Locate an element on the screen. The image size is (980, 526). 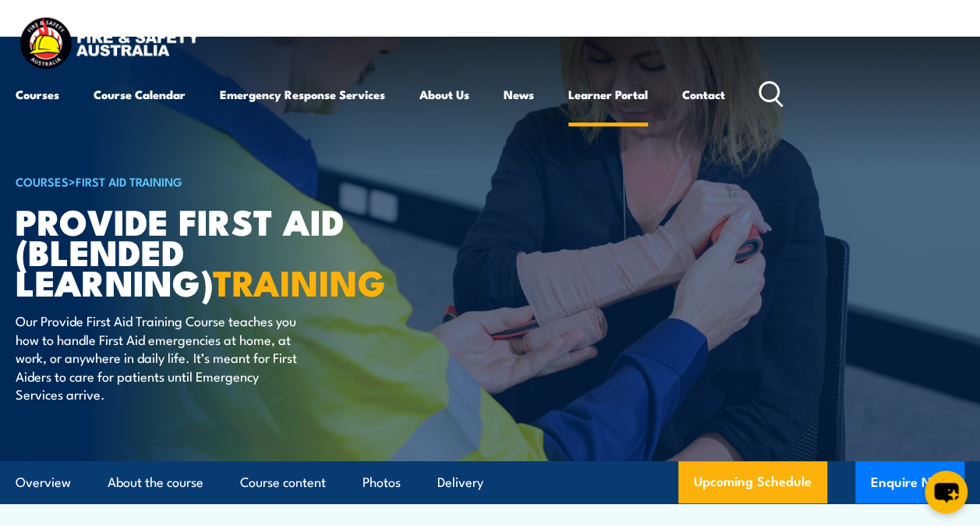
button: Enquire Now is located at coordinates (910, 482).